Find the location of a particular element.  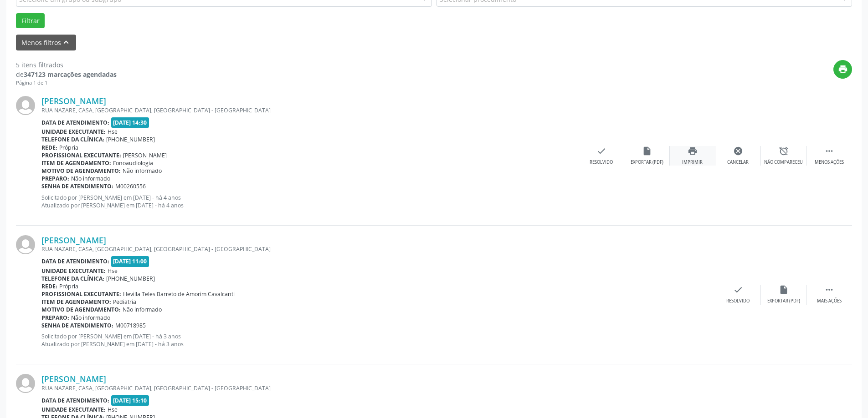

div: Imprimir is located at coordinates (692, 162).